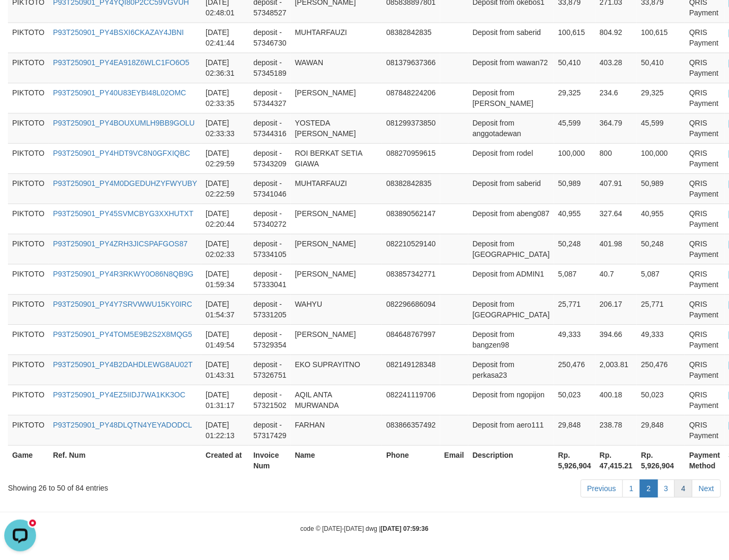 The width and height of the screenshot is (729, 560). I want to click on td: deposit - 57344316, so click(269, 128).